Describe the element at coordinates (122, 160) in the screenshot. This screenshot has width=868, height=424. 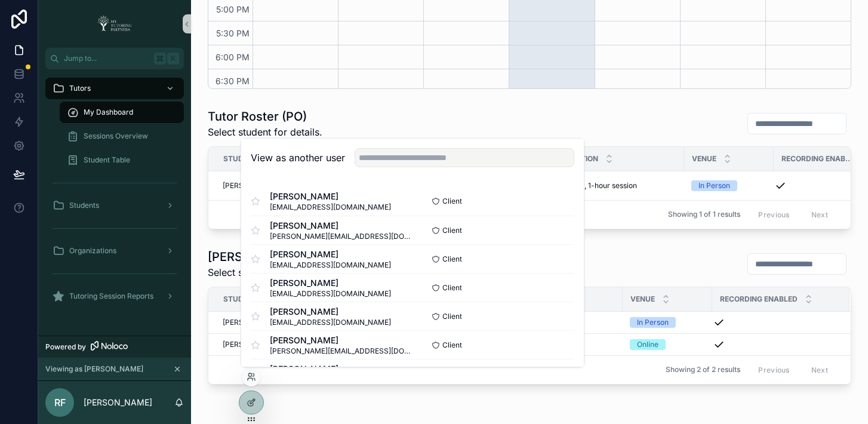
I see `a: Student Table` at that location.